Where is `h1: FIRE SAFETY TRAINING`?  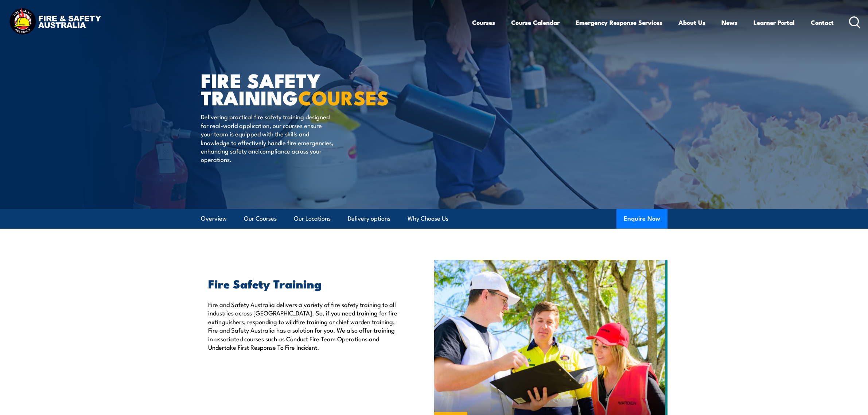 h1: FIRE SAFETY TRAINING is located at coordinates (291, 89).